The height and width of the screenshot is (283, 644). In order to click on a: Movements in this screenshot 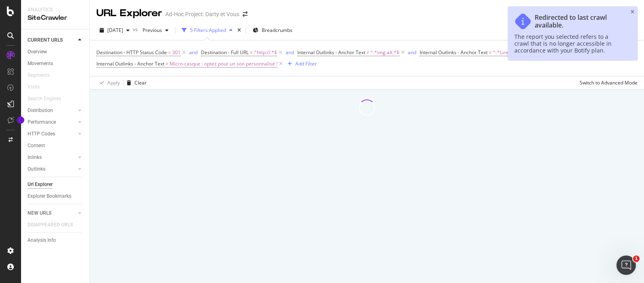, I will do `click(55, 63)`.